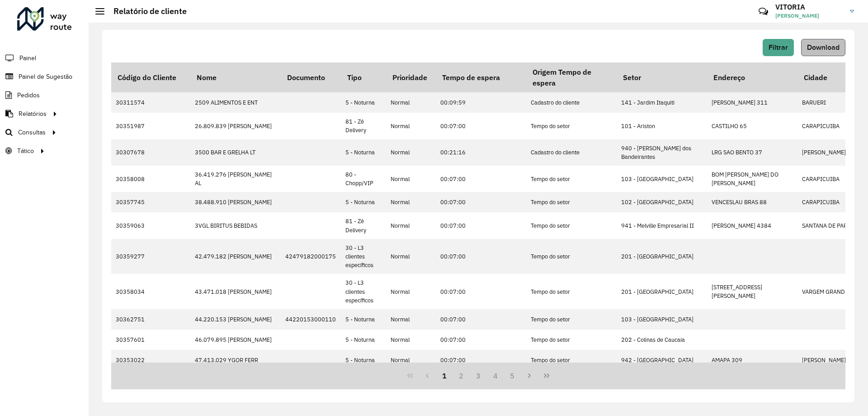 This screenshot has height=416, width=868. What do you see at coordinates (150, 257) in the screenshot?
I see `td: 30359277` at bounding box center [150, 257].